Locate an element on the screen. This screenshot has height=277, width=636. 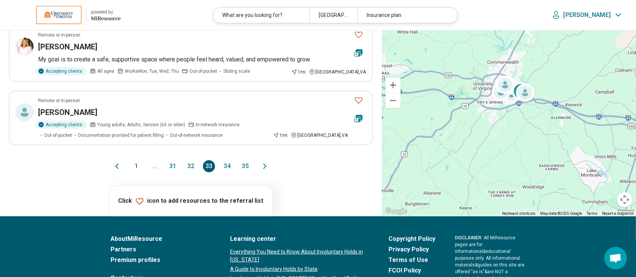
a: FCOI Policy is located at coordinates (412, 271).